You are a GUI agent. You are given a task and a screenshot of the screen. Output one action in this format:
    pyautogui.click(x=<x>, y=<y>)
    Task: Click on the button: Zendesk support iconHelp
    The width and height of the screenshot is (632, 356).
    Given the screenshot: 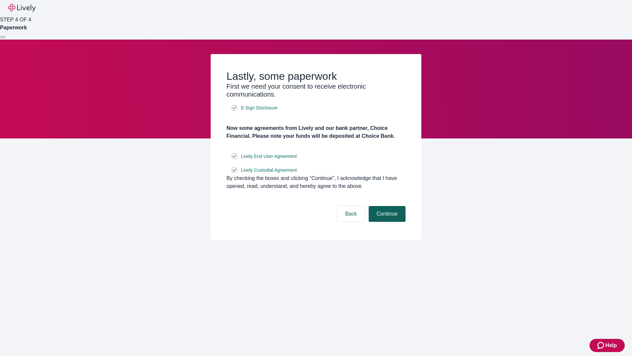 What is the action you would take?
    pyautogui.click(x=607, y=345)
    